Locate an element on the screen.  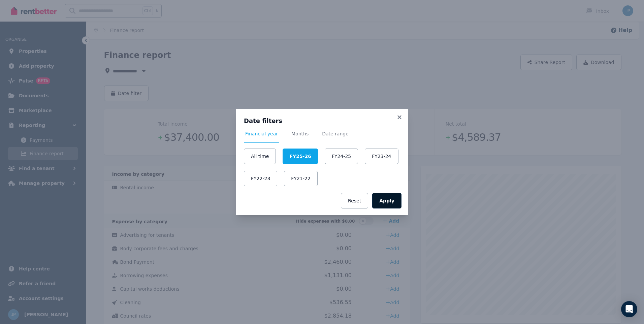
span: Date range is located at coordinates (335, 134).